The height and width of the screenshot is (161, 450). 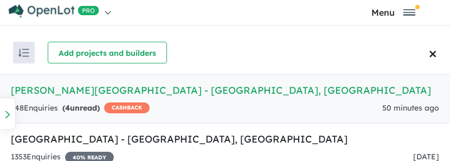 What do you see at coordinates (393, 12) in the screenshot?
I see `button: Toggle navigation` at bounding box center [393, 12].